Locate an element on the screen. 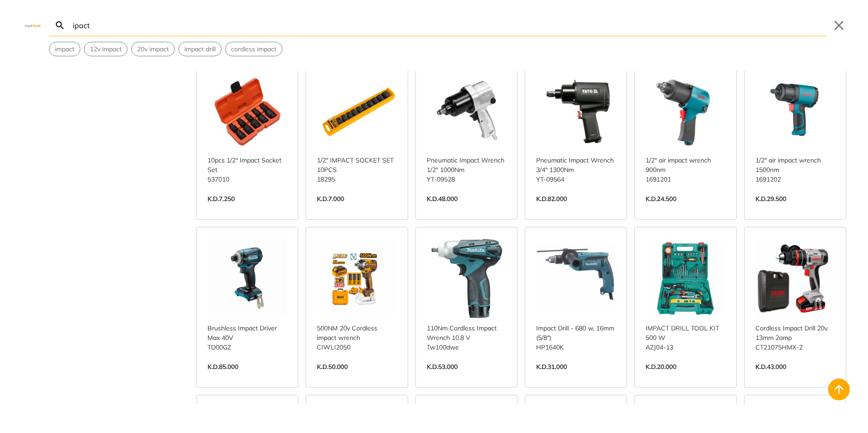 This screenshot has height=433, width=868. input: Search… is located at coordinates (448, 25).